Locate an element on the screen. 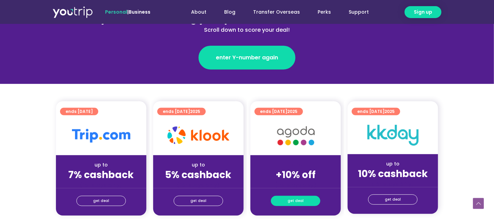 This screenshot has height=219, width=494. strong: 10% cashback is located at coordinates (393, 174).